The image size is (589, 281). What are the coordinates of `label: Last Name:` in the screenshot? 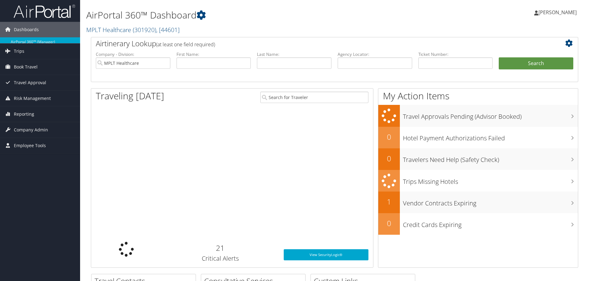 It's located at (294, 54).